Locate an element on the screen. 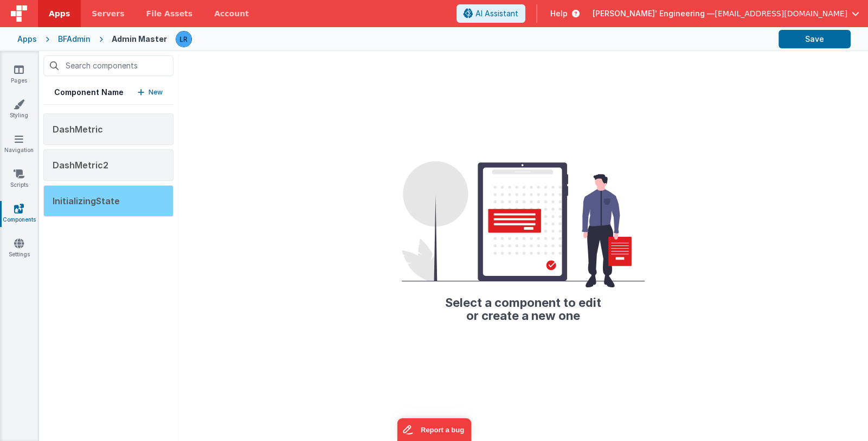  h5: Component Name is located at coordinates (89, 92).